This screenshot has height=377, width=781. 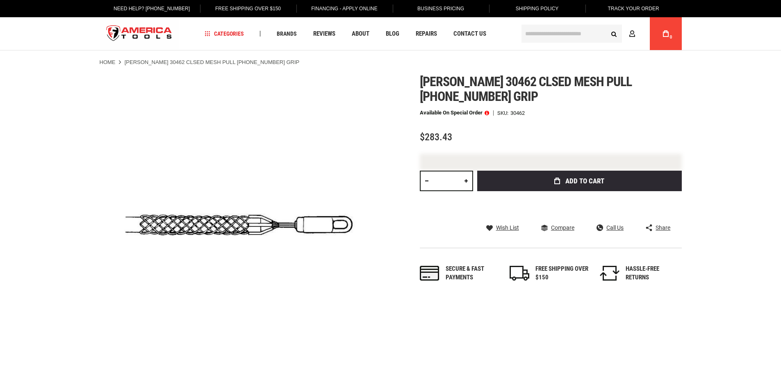 I want to click on a: store logo, so click(x=139, y=34).